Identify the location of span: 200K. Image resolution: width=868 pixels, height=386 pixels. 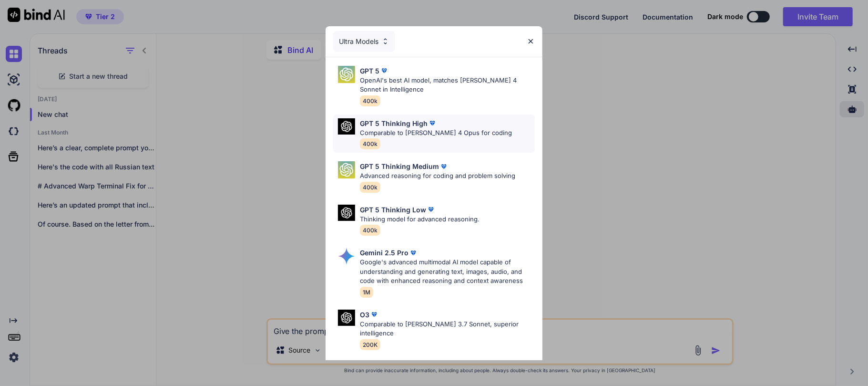
(370, 344).